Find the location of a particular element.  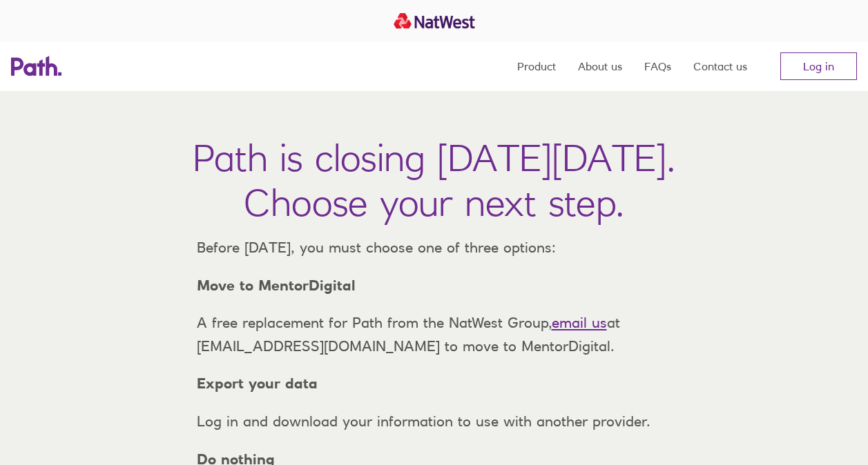

a: email us is located at coordinates (579, 322).